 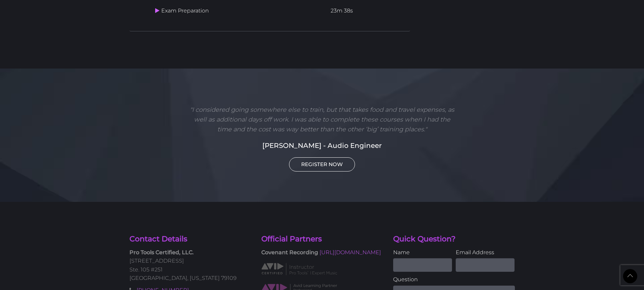 What do you see at coordinates (485, 253) in the screenshot?
I see `label: Email Address` at bounding box center [485, 253].